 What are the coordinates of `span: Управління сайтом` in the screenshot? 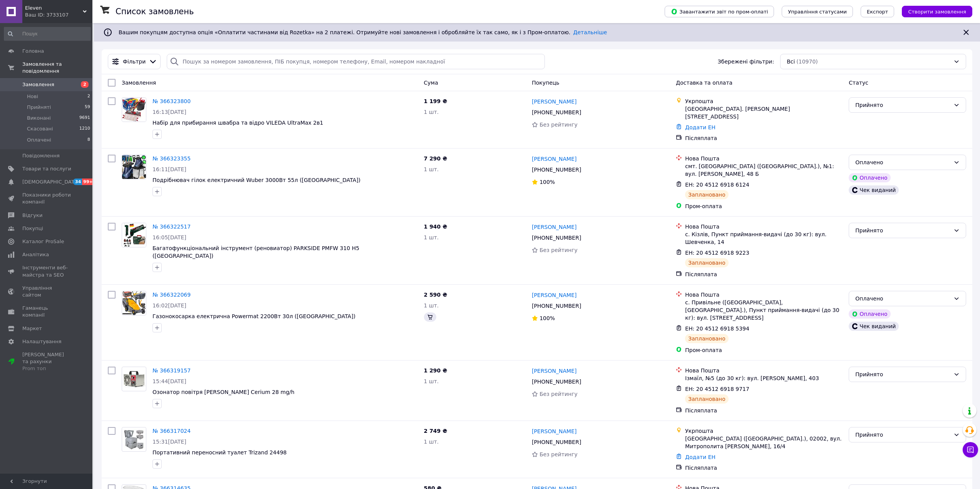 It's located at (47, 291).